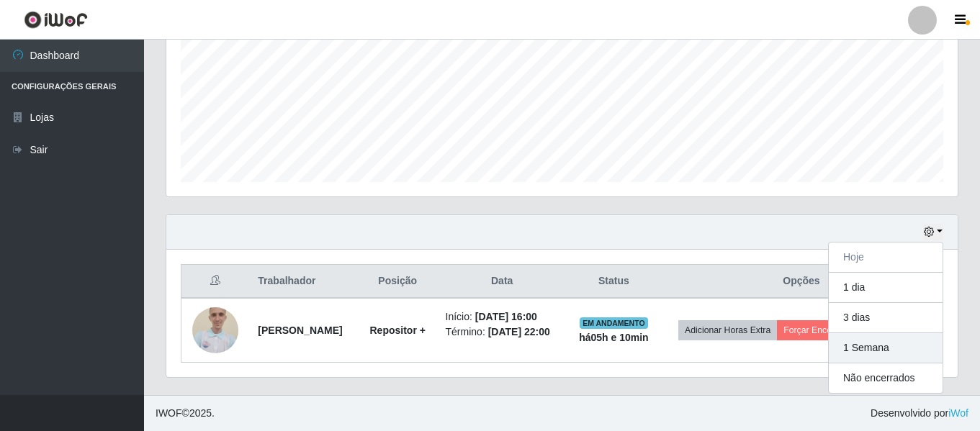  Describe the element at coordinates (614, 323) in the screenshot. I see `span: EM ANDAMENTO` at that location.